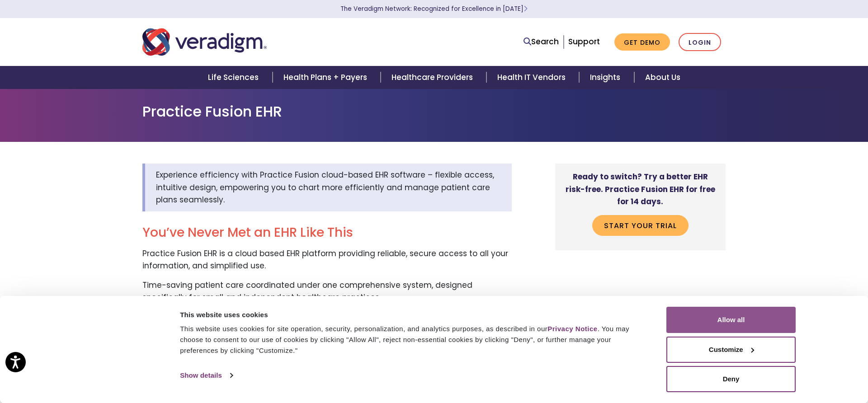 The width and height of the screenshot is (868, 403). I want to click on button: Customize, so click(731, 350).